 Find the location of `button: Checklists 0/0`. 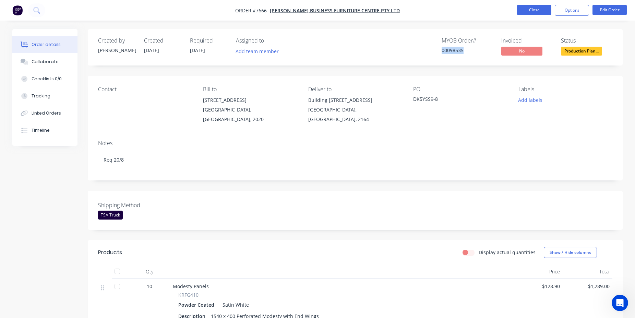

button: Checklists 0/0 is located at coordinates (45, 79).